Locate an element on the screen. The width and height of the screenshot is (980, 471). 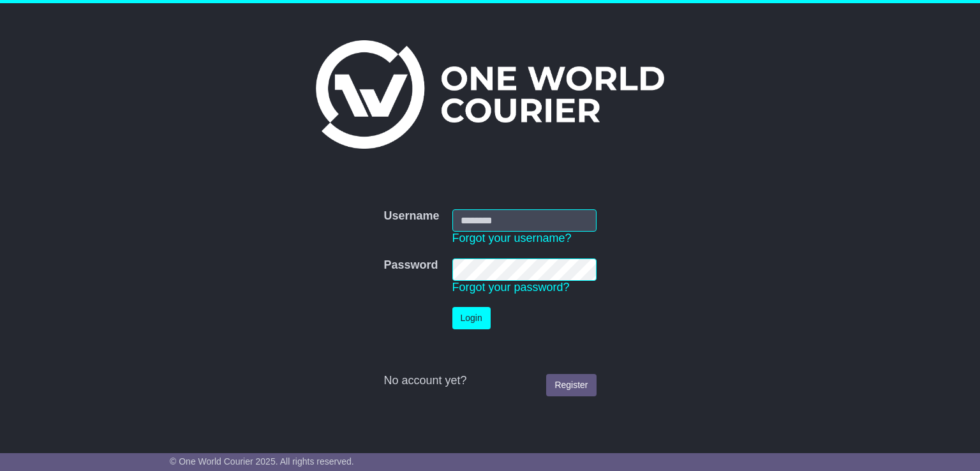
a: Forgot your password? is located at coordinates (512, 287).